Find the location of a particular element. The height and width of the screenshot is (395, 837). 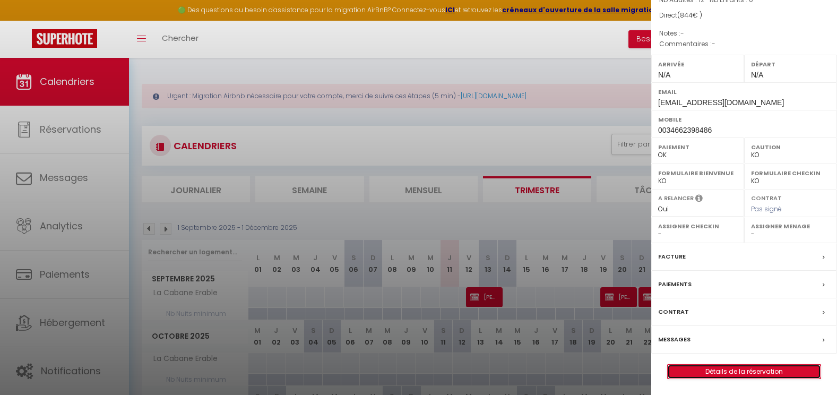

i: Sélectionner OUI si vous souhaiter envoyer les séquences de messages post-checkout is located at coordinates (699, 200).